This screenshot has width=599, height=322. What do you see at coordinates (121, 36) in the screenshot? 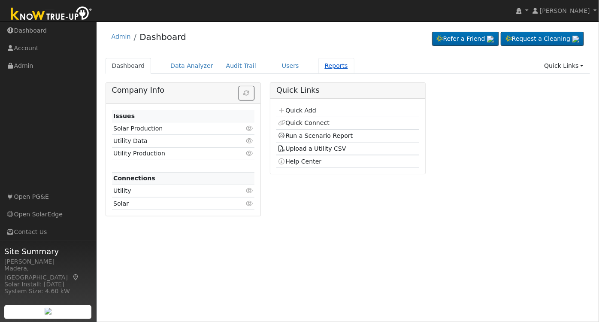
I see `a: Admin` at bounding box center [121, 36].